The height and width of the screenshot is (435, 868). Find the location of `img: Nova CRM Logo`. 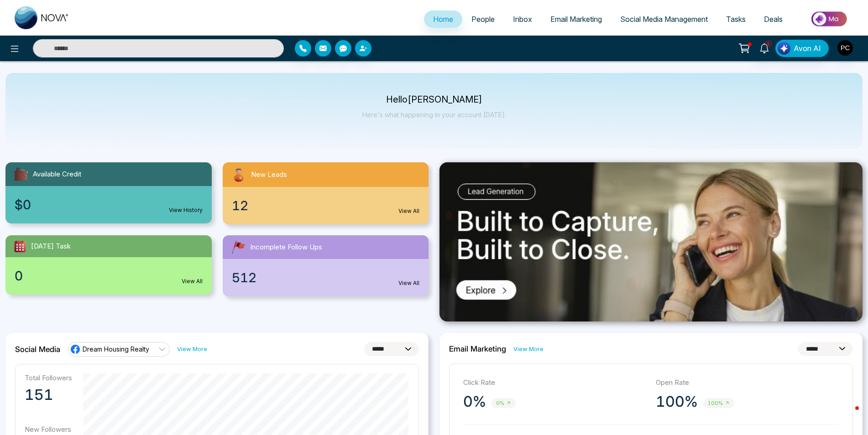

img: Nova CRM Logo is located at coordinates (42, 18).